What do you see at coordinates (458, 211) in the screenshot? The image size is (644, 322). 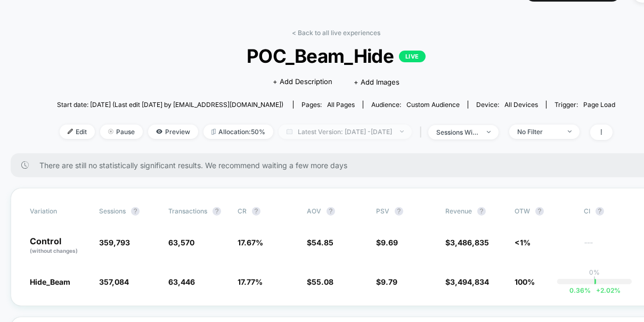 I see `span: Revenue` at bounding box center [458, 211].